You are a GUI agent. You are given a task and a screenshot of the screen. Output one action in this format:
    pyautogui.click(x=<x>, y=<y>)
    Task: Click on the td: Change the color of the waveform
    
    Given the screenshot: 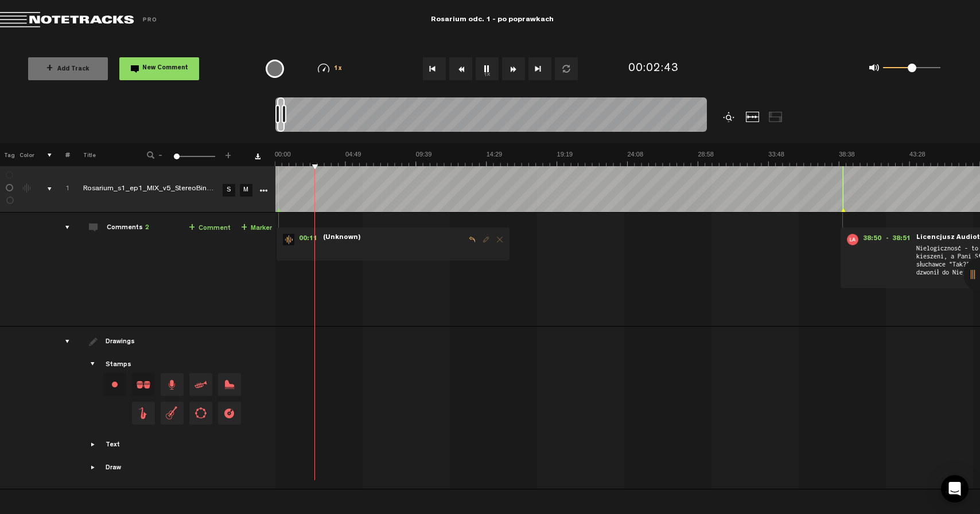 What is the action you would take?
    pyautogui.click(x=26, y=189)
    